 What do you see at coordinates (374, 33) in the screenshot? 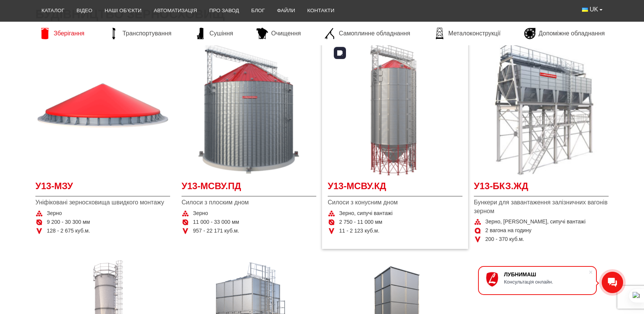
I see `span: Самоплинне обладнання` at bounding box center [374, 33].